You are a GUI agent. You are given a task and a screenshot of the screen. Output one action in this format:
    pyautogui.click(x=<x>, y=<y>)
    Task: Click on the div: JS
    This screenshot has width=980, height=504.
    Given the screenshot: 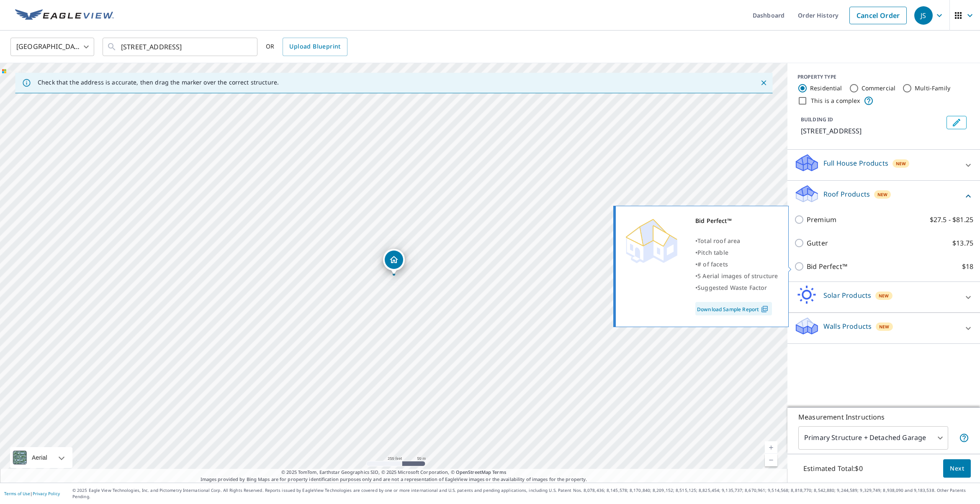 What is the action you would take?
    pyautogui.click(x=923, y=15)
    